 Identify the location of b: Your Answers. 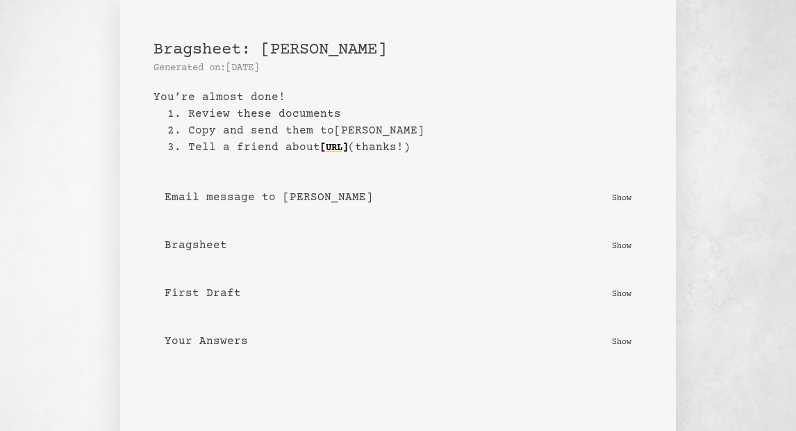
(206, 341).